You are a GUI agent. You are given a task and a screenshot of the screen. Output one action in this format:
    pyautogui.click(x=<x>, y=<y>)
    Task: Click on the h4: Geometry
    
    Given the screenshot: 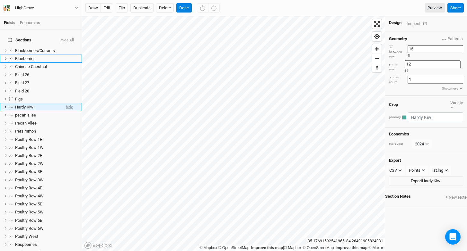 What is the action you would take?
    pyautogui.click(x=398, y=39)
    